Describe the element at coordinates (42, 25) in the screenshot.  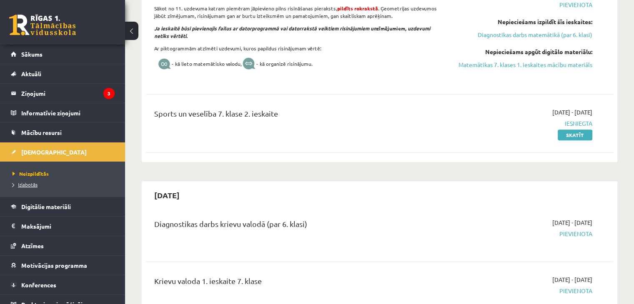
I see `a: Rīgas 1. Tālmācības vidusskola` at that location.